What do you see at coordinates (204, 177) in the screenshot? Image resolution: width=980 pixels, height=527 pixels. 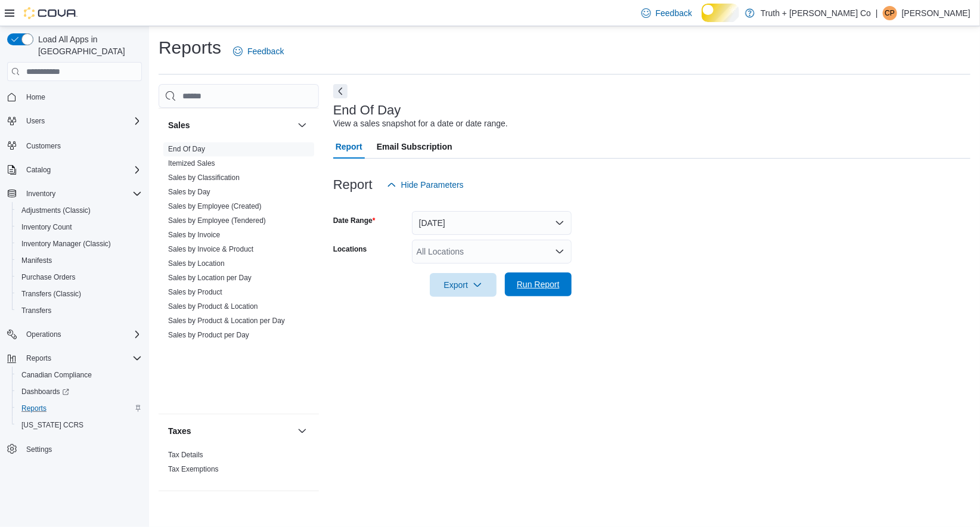 I see `a: Sales by Classification` at bounding box center [204, 177].